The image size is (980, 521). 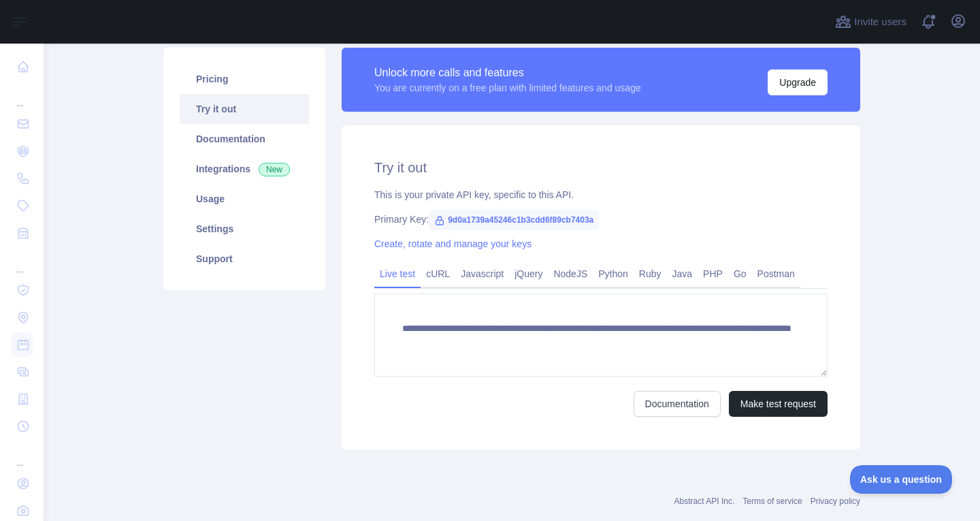 What do you see at coordinates (601, 195) in the screenshot?
I see `div: This is your private API key, specific to this API.` at bounding box center [601, 195].